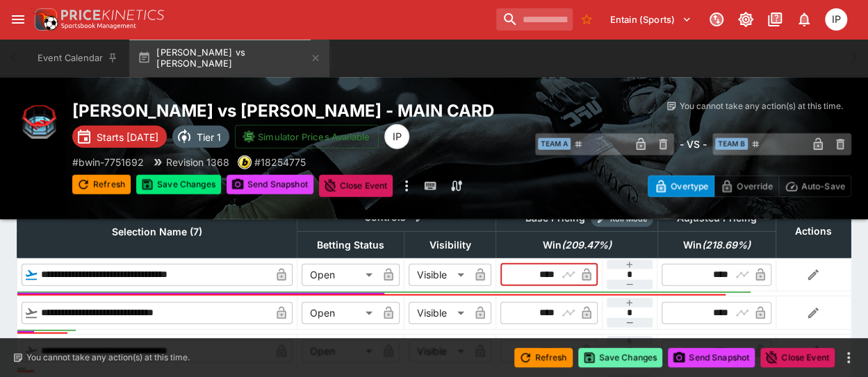 This screenshot has width=868, height=377. I want to click on button: open drawer, so click(18, 19).